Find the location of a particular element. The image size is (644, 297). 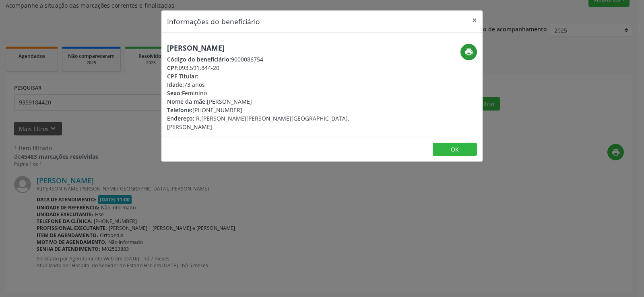

div: 73 anos is located at coordinates (268, 84).